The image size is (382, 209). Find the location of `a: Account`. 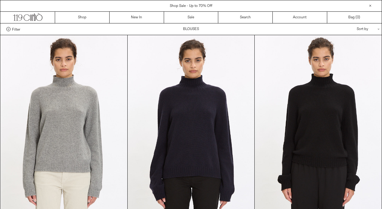

a: Account is located at coordinates (299, 17).